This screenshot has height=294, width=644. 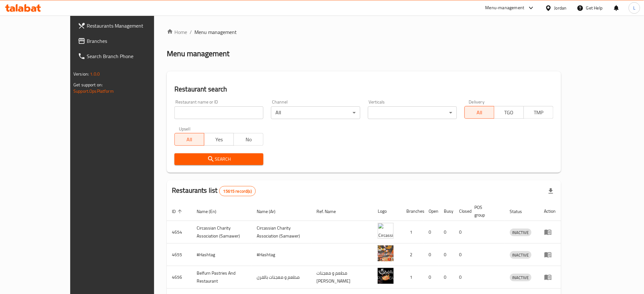 I want to click on span: Search, so click(x=219, y=159).